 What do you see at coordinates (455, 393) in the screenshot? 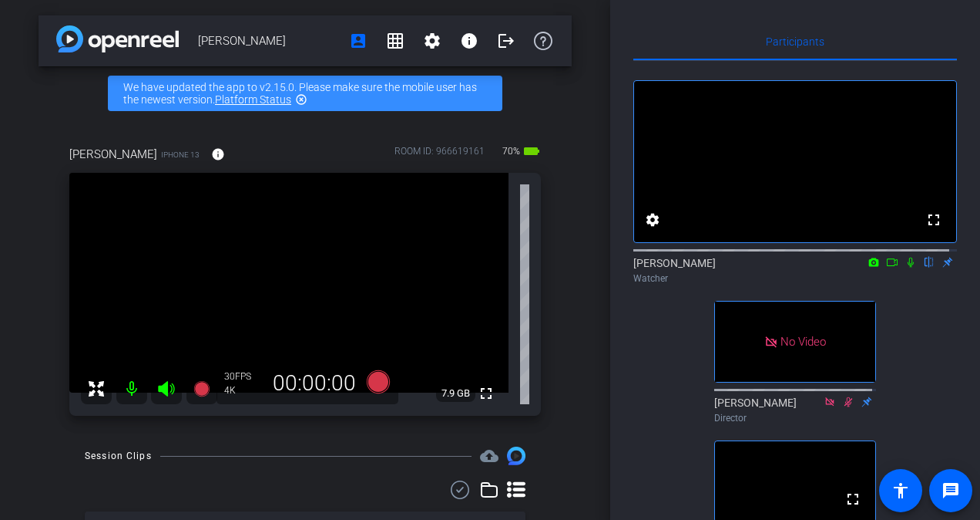
I see `span: 7.9 GB` at bounding box center [455, 393].